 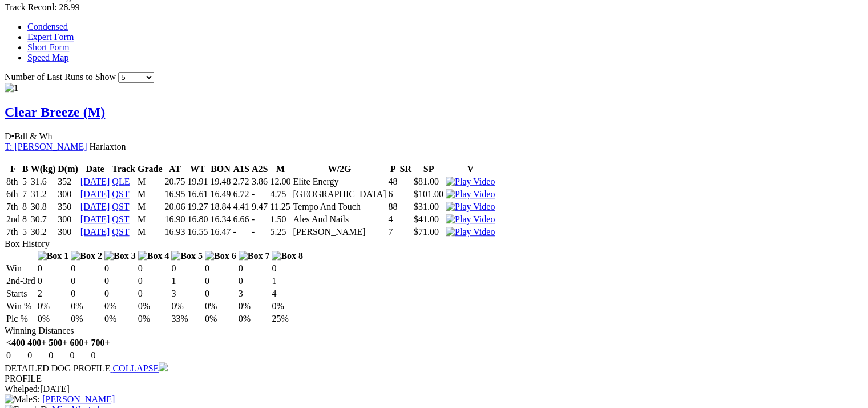 What do you see at coordinates (123, 169) in the screenshot?
I see `th: Track` at bounding box center [123, 169].